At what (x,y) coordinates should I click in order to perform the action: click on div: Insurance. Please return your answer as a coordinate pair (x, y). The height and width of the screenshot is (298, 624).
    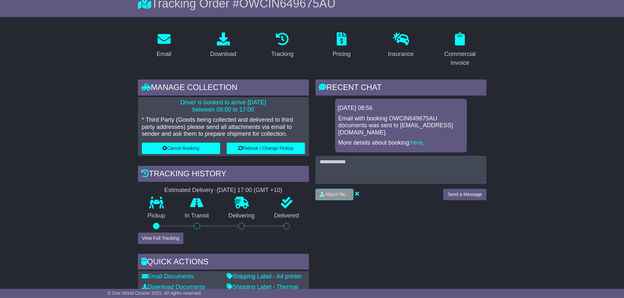
    Looking at the image, I should click on (401, 54).